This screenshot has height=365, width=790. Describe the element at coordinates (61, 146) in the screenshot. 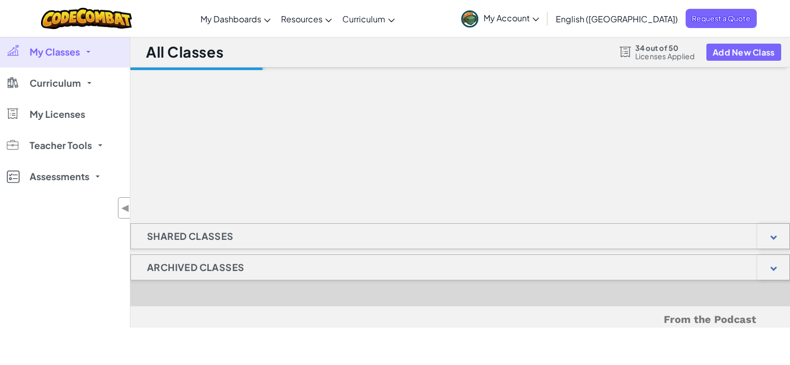

I see `span: Teacher Tools` at that location.